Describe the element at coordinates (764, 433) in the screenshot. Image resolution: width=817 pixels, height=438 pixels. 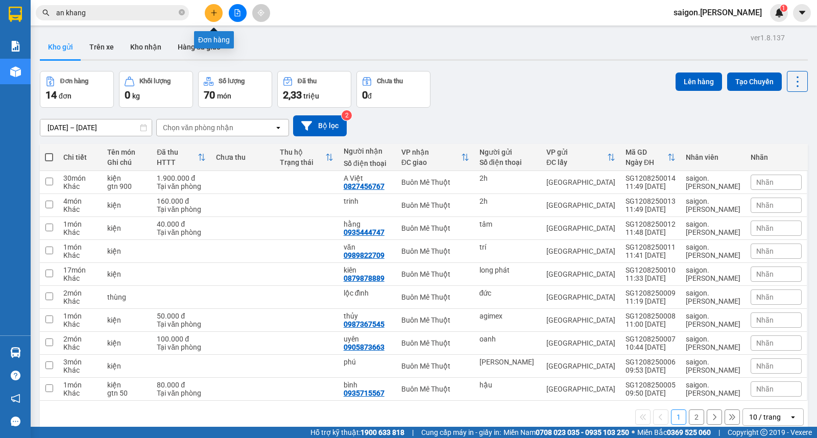
I see `span: copyright` at that location.